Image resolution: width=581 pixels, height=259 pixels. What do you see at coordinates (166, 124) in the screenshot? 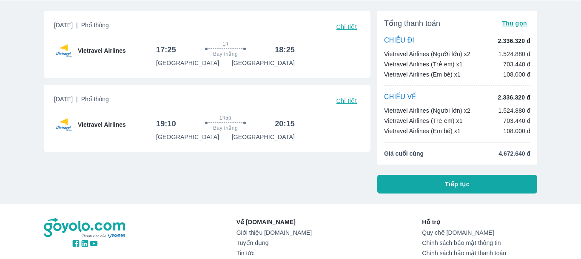
I see `h6: 19:10` at bounding box center [166, 124].